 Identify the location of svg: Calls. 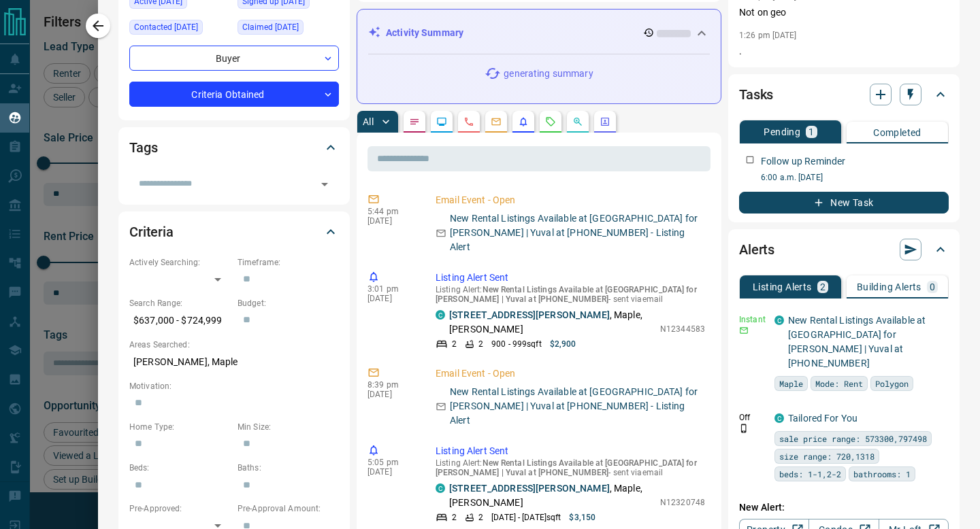
(469, 121).